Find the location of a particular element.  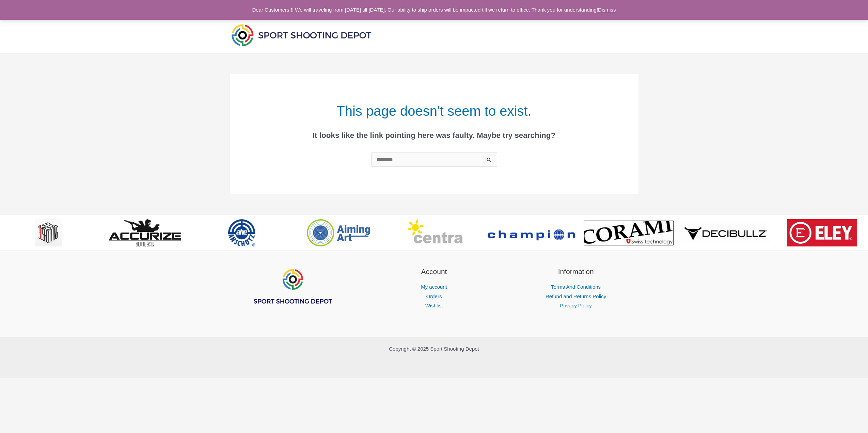

a: My account is located at coordinates (434, 287).